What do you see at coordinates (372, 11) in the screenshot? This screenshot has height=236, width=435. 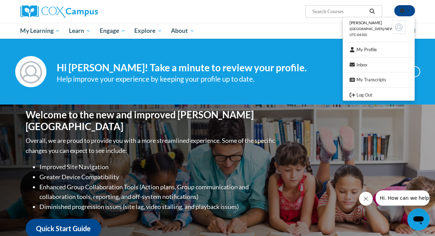 I see `button: Search` at bounding box center [372, 11].